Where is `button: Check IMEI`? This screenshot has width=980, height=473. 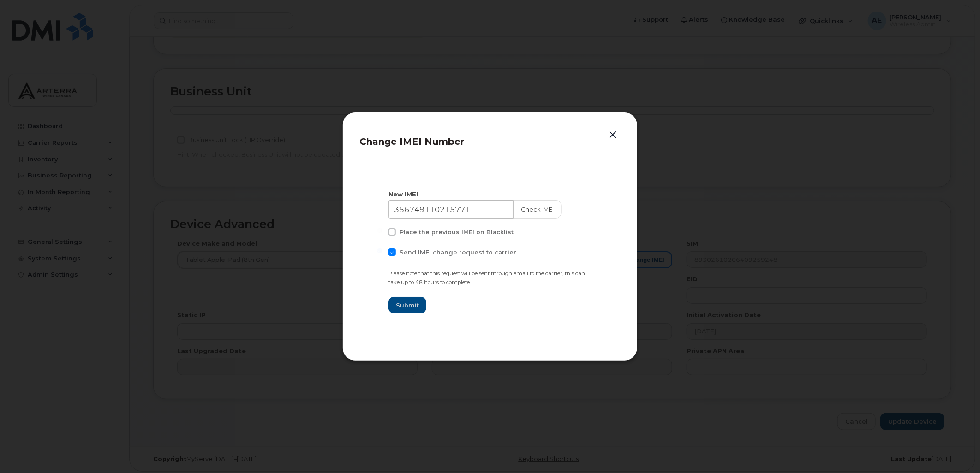
button: Check IMEI is located at coordinates (537, 209).